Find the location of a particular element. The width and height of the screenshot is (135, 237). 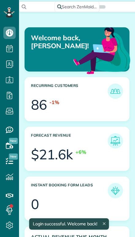

div: +6% is located at coordinates (81, 152).